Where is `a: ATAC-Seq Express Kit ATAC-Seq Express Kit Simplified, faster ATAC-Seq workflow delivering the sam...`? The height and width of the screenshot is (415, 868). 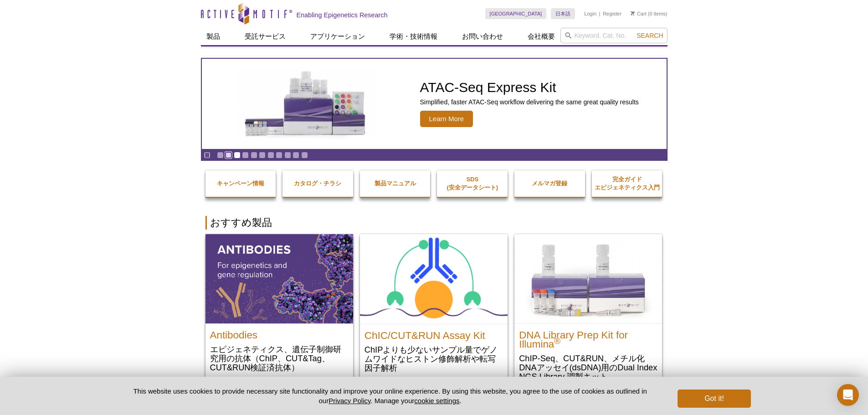
a: ATAC-Seq Express Kit ATAC-Seq Express Kit Simplified, faster ATAC-Seq workflow delivering the sam... is located at coordinates (434, 104).